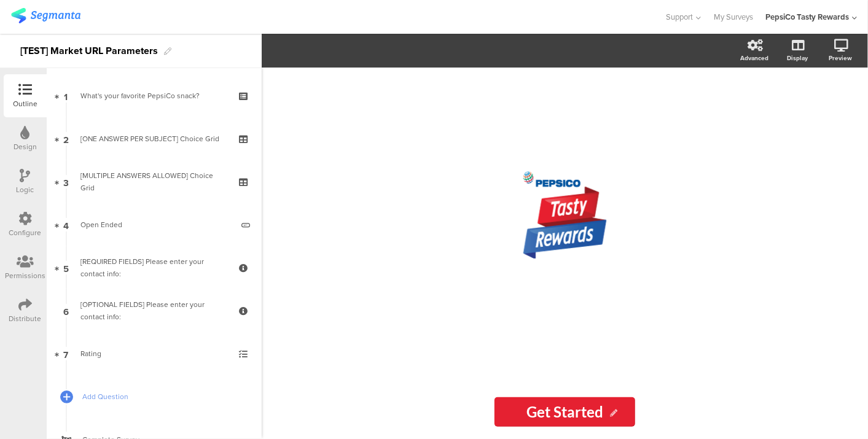 This screenshot has width=868, height=439. Describe the element at coordinates (25, 275) in the screenshot. I see `div: Permissions` at that location.